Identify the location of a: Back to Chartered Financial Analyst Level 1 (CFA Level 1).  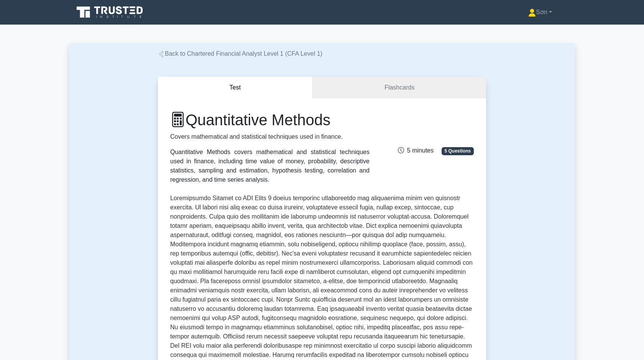
(240, 53).